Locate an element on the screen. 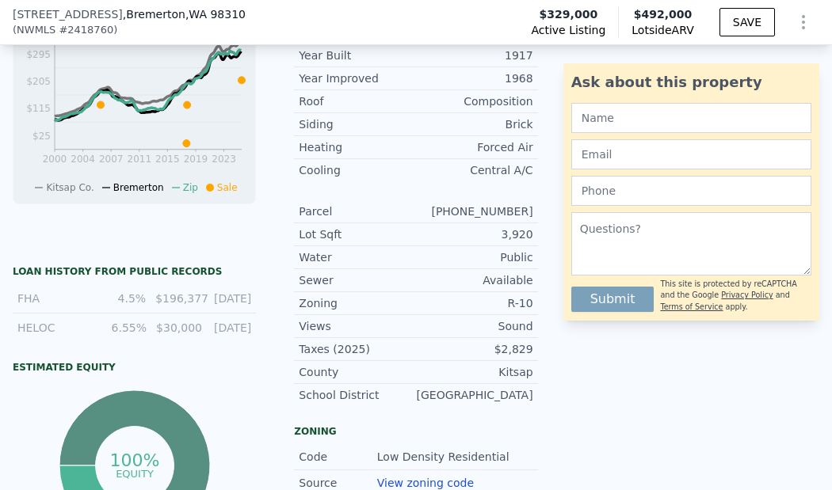 This screenshot has height=490, width=832. div: Estimated Equity is located at coordinates (134, 368).